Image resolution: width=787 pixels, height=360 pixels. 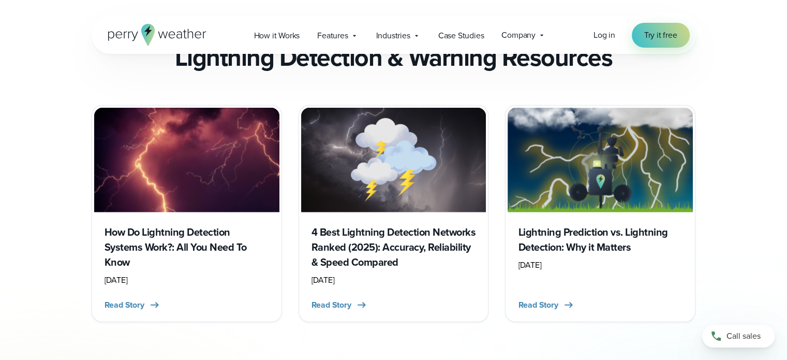 What do you see at coordinates (332, 36) in the screenshot?
I see `span: Features` at bounding box center [332, 36].